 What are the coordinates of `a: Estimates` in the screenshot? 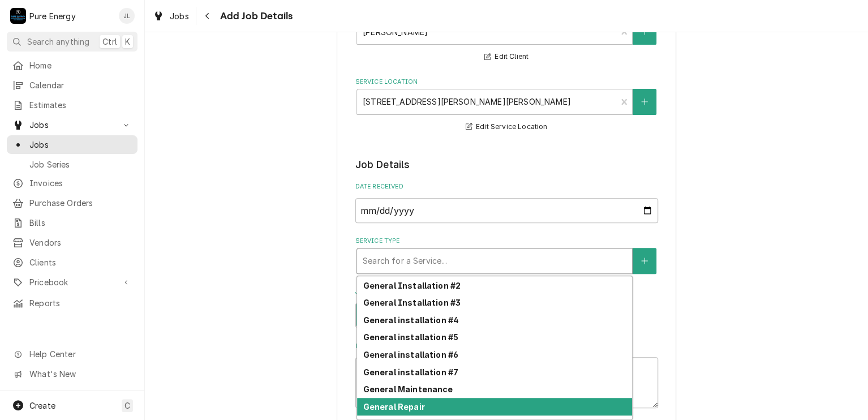 It's located at (72, 105).